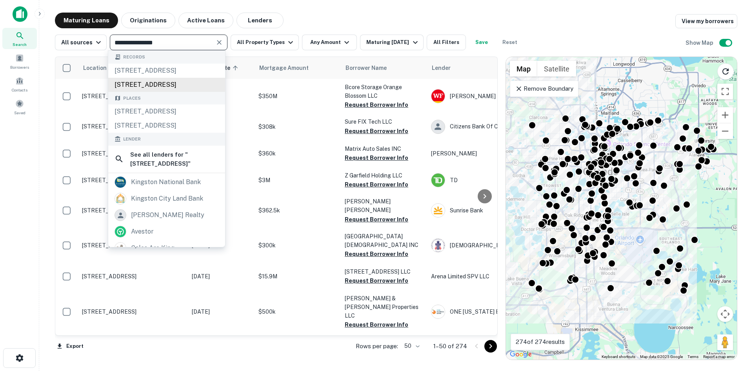 This screenshot has width=753, height=371. What do you see at coordinates (134, 57) in the screenshot?
I see `span: Records` at bounding box center [134, 57].